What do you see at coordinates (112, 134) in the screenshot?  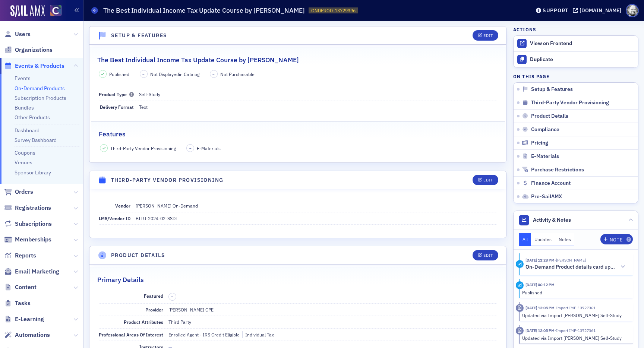 I see `h2: Features` at bounding box center [112, 134].